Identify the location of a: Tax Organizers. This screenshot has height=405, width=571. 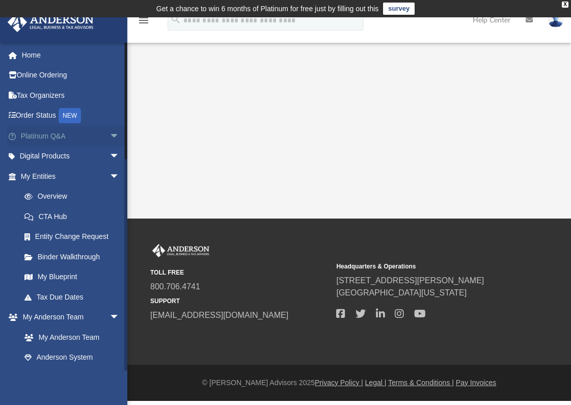
(71, 95).